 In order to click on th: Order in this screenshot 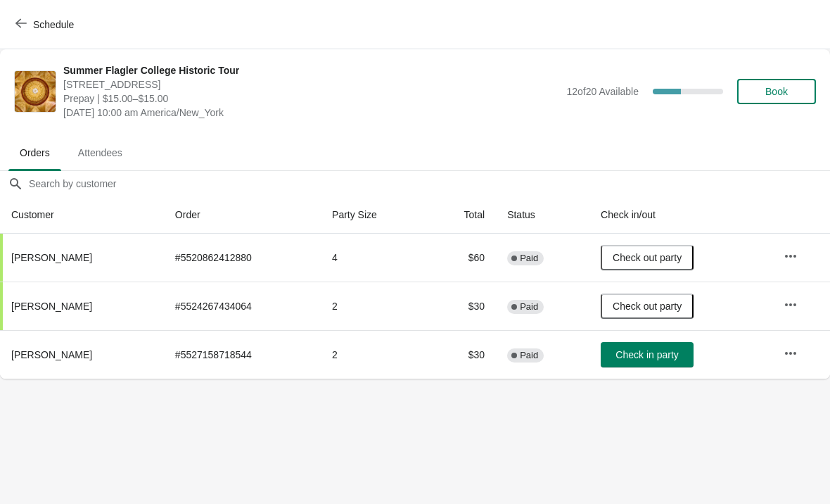, I will do `click(242, 214)`.